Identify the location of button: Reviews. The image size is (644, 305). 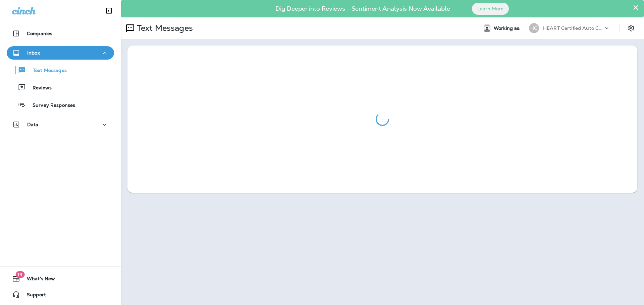
(60, 88).